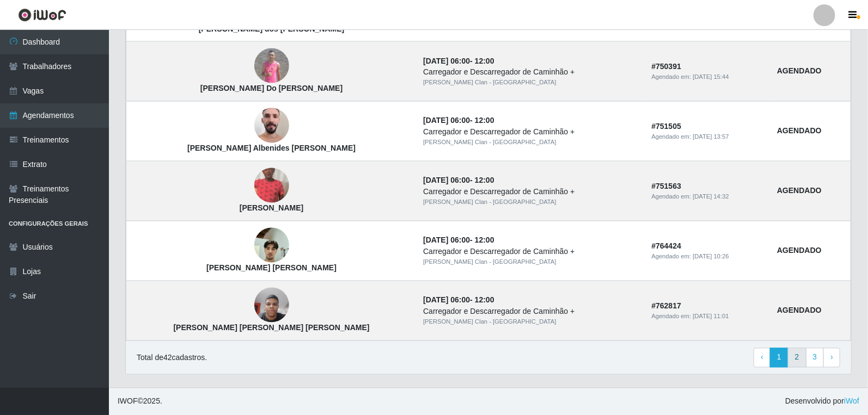  What do you see at coordinates (666, 187) in the screenshot?
I see `strong: # 751563` at bounding box center [666, 187].